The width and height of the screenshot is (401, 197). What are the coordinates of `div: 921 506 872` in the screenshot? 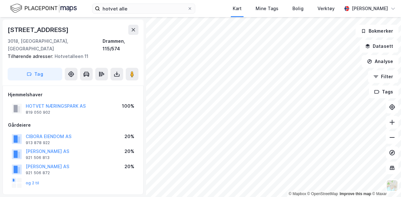 It's located at (38, 173).